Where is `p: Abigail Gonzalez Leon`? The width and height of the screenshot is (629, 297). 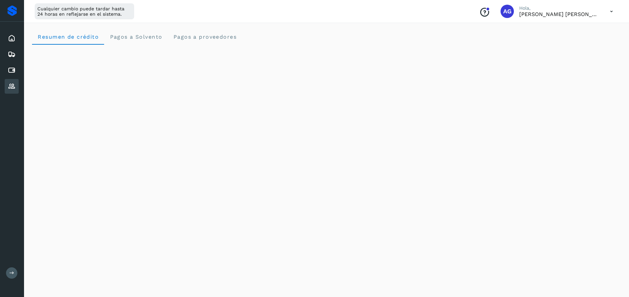 p: Abigail Gonzalez Leon is located at coordinates (559, 14).